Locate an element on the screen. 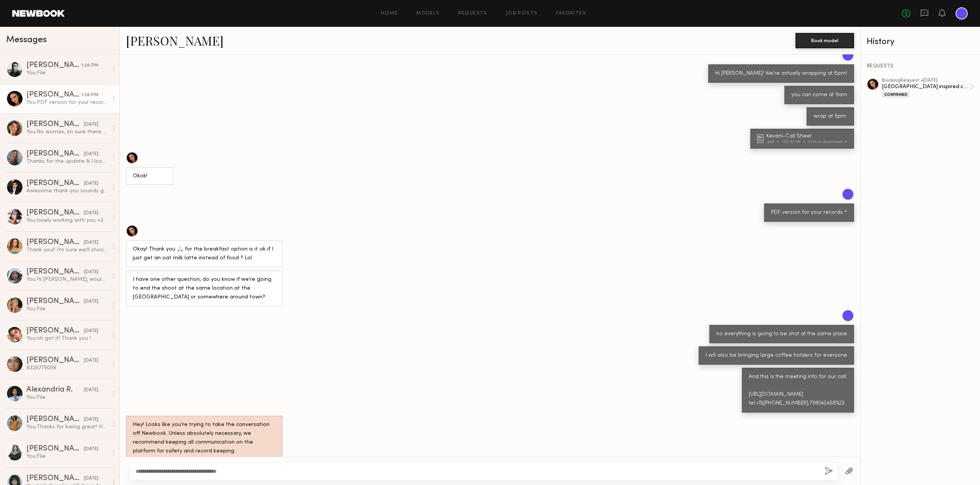 The height and width of the screenshot is (485, 980). div: 102.07 KB is located at coordinates (795, 142).